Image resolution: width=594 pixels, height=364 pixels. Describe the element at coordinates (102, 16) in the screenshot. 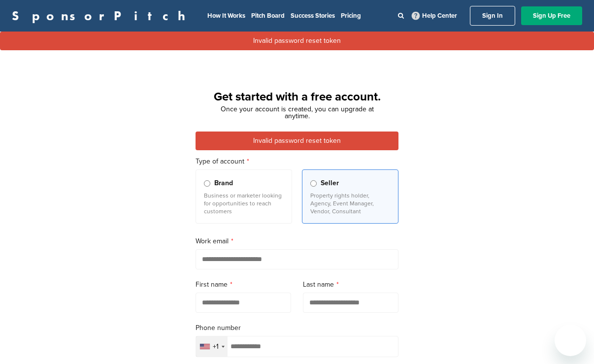

I see `a: SponsorPitch` at that location.